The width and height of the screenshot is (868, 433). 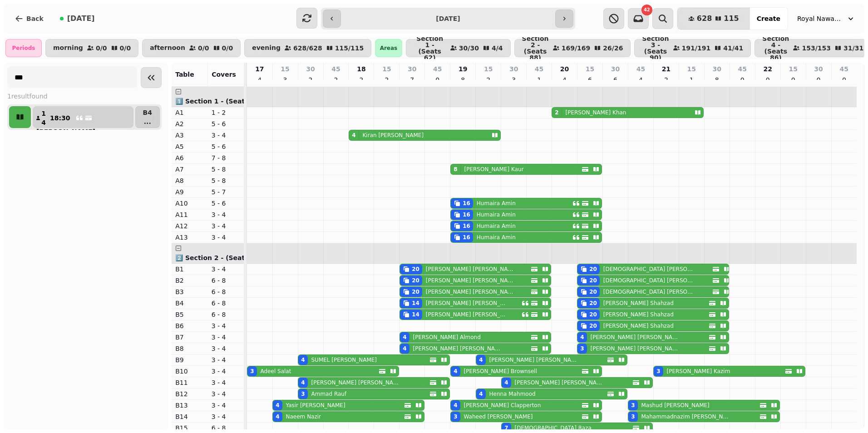 I want to click on span: Table, so click(x=185, y=75).